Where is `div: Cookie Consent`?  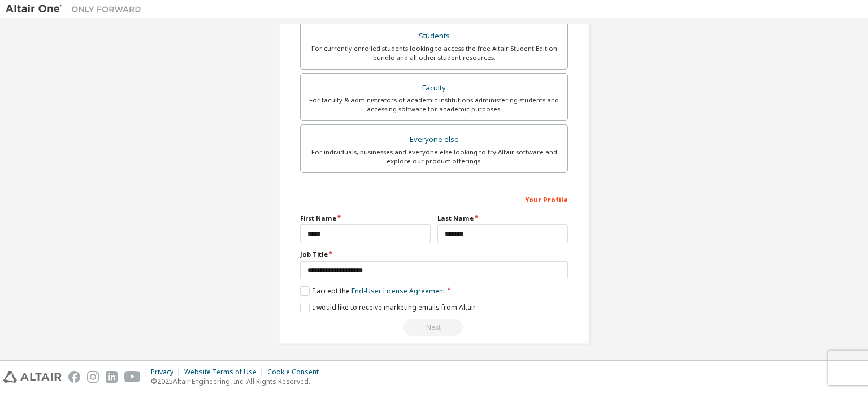 div: Cookie Consent is located at coordinates (296, 372).